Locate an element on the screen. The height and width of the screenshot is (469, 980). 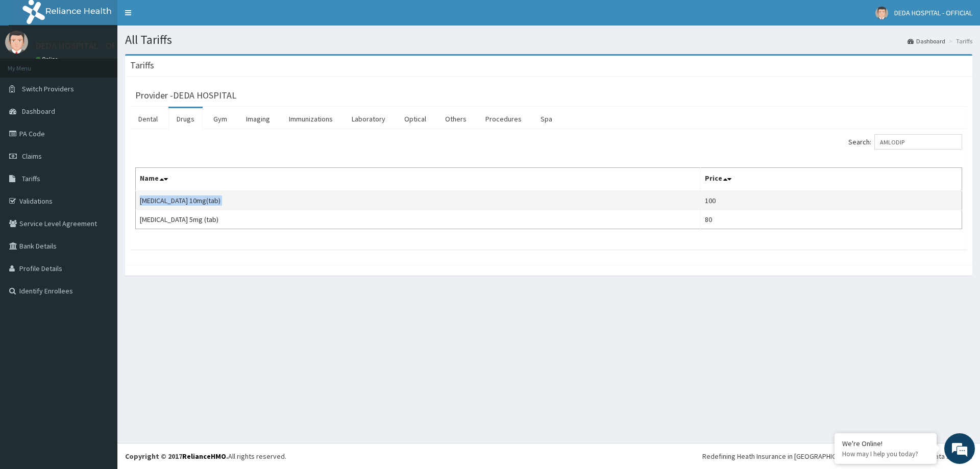
textarea: Type your message and hit 'Enter' is located at coordinates (100, 297).